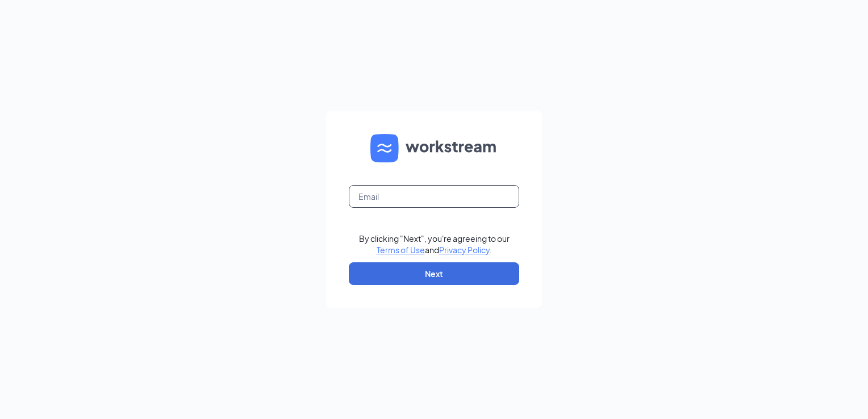 This screenshot has width=868, height=419. What do you see at coordinates (401, 250) in the screenshot?
I see `a: Terms of Use` at bounding box center [401, 250].